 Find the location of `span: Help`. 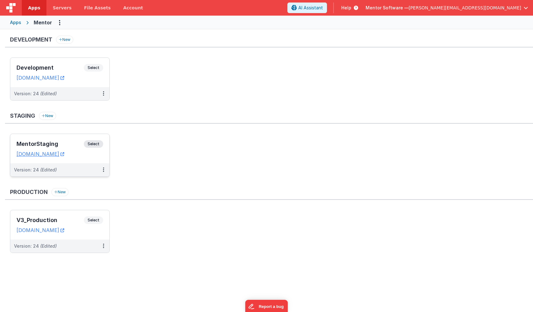

span: Help is located at coordinates (347, 8).